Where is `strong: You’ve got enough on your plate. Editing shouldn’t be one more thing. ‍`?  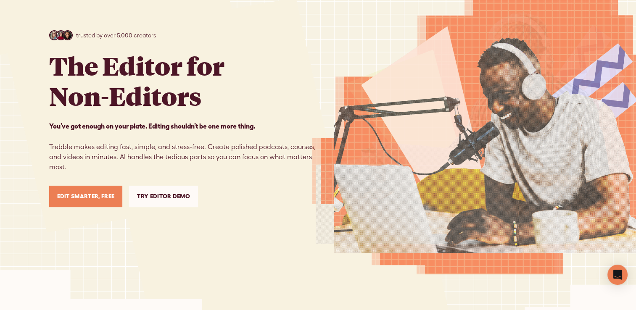 strong: You’ve got enough on your plate. Editing shouldn’t be one more thing. ‍ is located at coordinates (152, 126).